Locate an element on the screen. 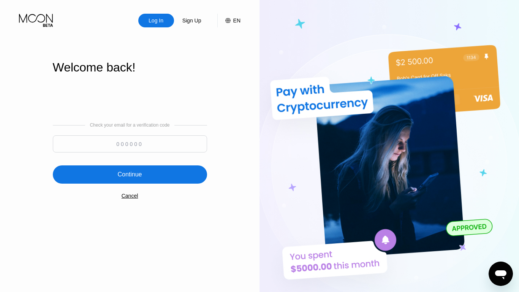  div: Cancel is located at coordinates (130, 195).